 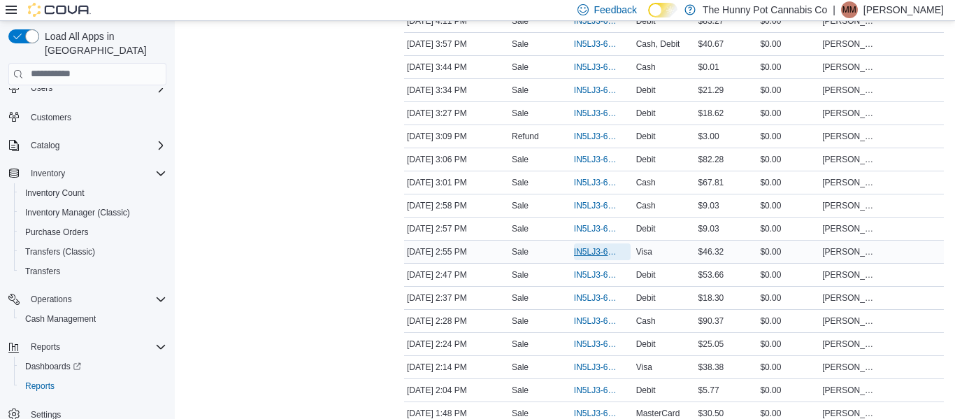 I want to click on button: IN5LJ3-6141549, so click(x=602, y=159).